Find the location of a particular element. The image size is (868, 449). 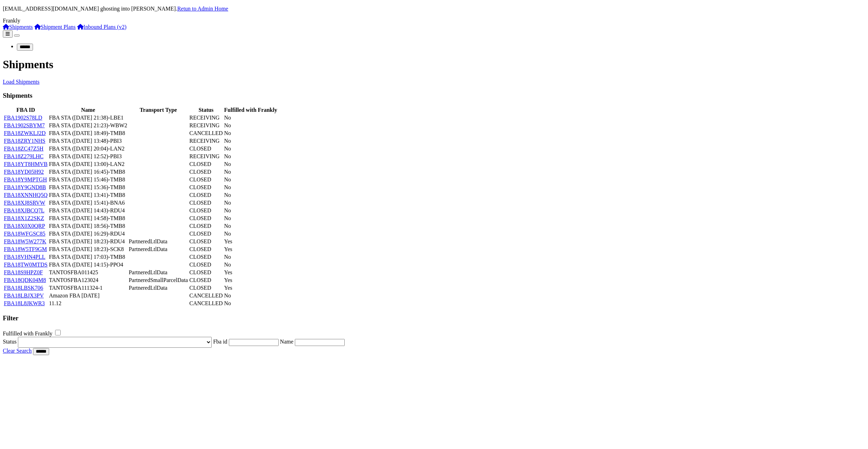

a: FBA18QDK04M8 is located at coordinates (25, 280).